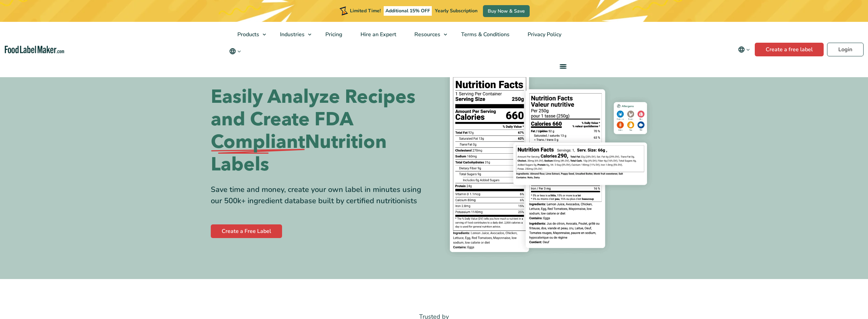  I want to click on span: Products, so click(248, 35).